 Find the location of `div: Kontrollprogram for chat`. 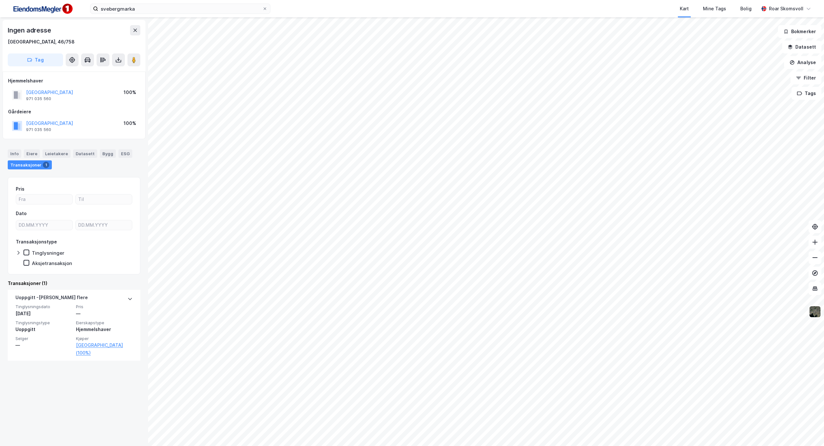

div: Kontrollprogram for chat is located at coordinates (808, 431).